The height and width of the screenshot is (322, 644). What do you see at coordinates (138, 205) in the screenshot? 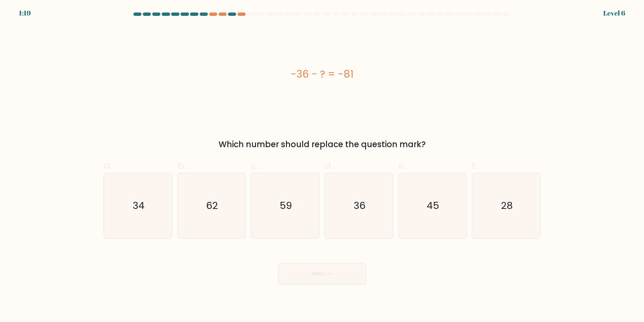
I see `text: 34` at bounding box center [138, 205].